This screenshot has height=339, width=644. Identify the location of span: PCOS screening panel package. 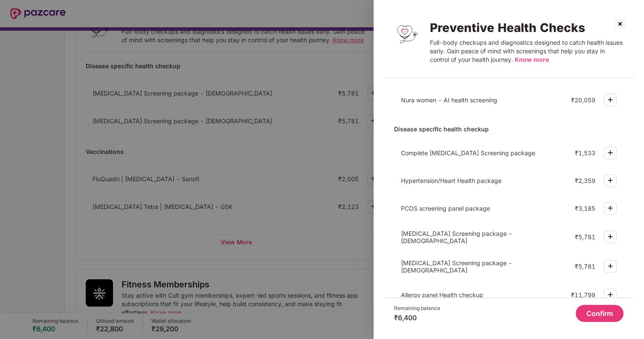
(445, 208).